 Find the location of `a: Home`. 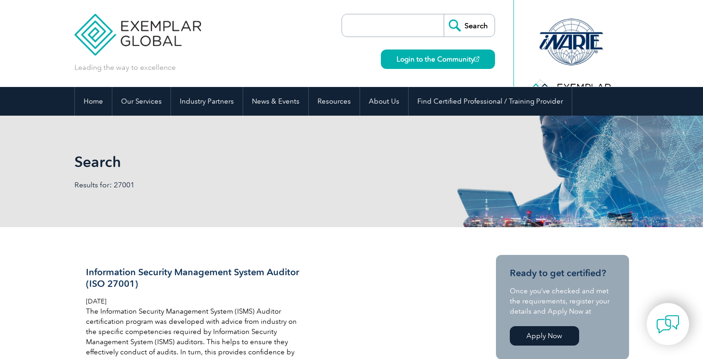

a: Home is located at coordinates (93, 101).